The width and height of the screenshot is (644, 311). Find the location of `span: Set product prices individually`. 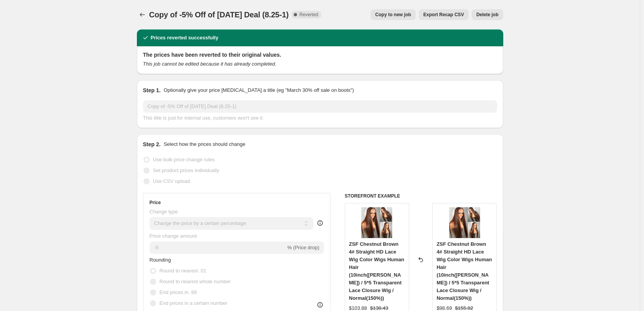

span: Set product prices individually is located at coordinates (186, 170).